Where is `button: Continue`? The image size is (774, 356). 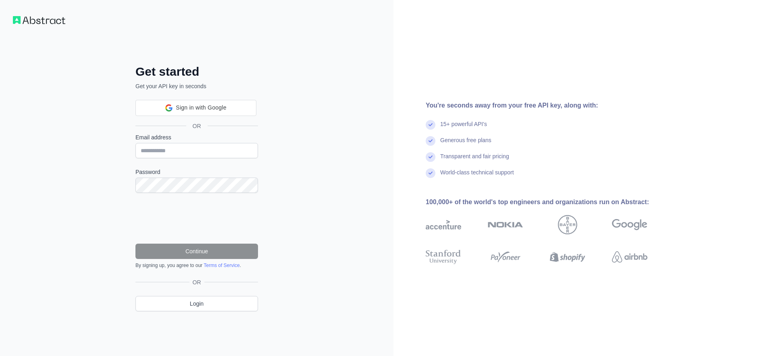
button: Continue is located at coordinates (197, 252).